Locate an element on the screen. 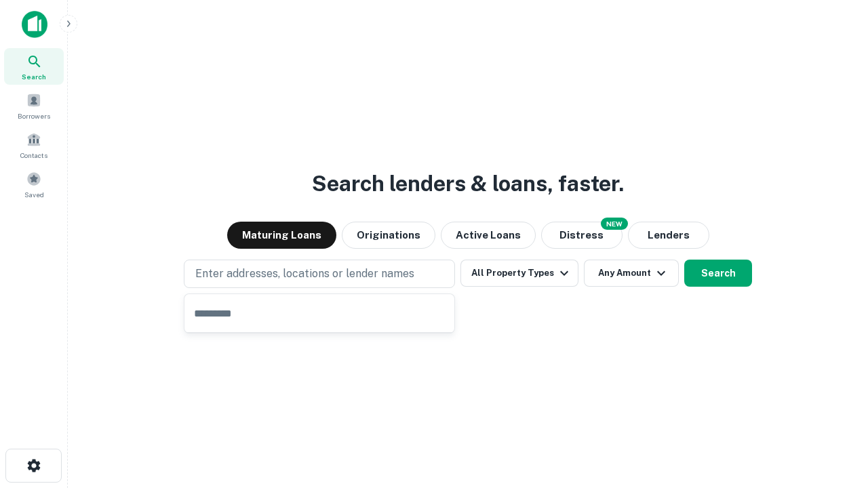 The width and height of the screenshot is (868, 488). img: capitalize-icon.png is located at coordinates (35, 24).